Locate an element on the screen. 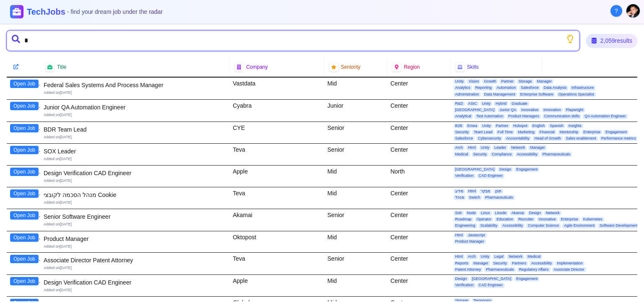 This screenshot has height=308, width=644. span: Enterprise is located at coordinates (592, 132).